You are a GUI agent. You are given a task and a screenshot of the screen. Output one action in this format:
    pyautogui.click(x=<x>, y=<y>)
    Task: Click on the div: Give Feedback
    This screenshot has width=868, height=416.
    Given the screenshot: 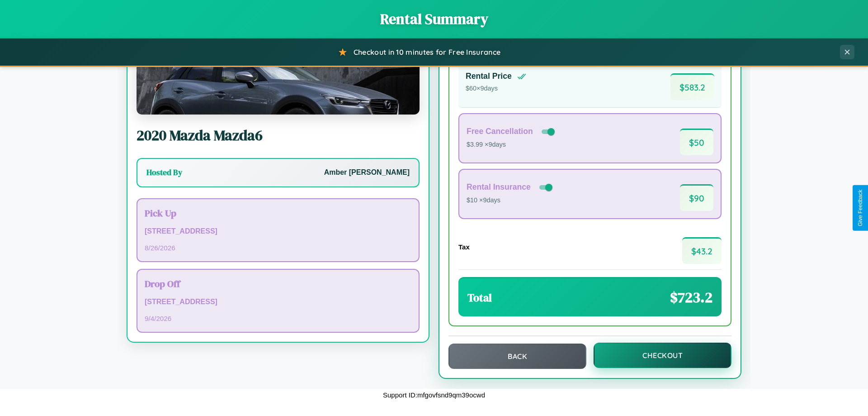 What is the action you would take?
    pyautogui.click(x=860, y=208)
    